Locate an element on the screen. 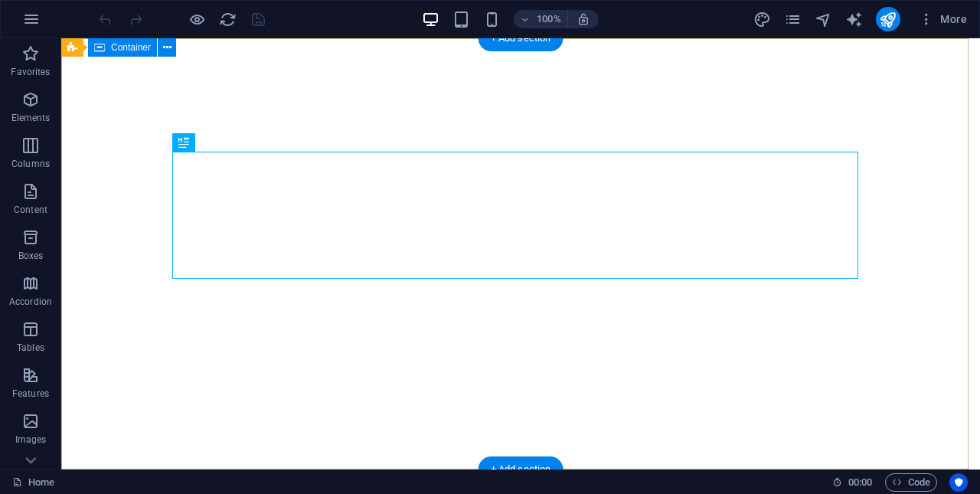  p: Content is located at coordinates (30, 210).